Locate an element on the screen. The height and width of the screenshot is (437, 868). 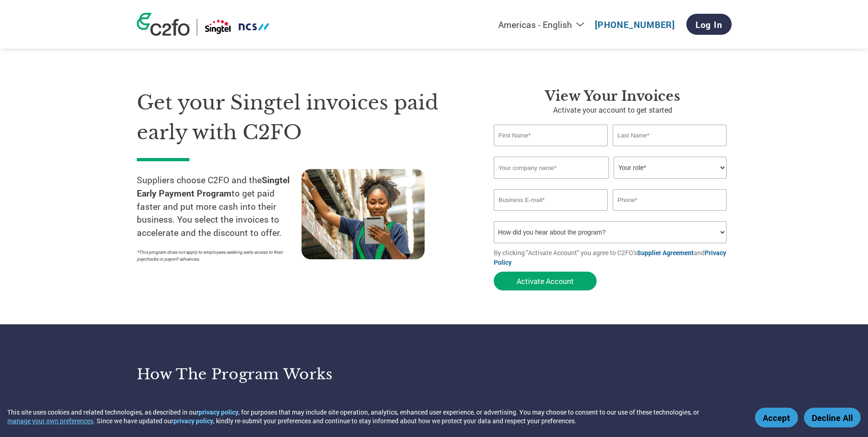
h1: Get your Singtel invoices paid early with C2FO is located at coordinates (302, 117).